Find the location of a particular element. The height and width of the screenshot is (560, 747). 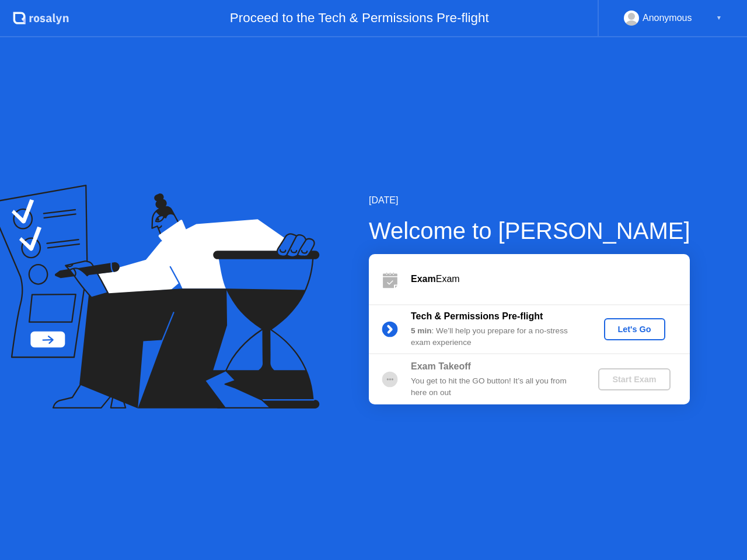

b: Exam Takeoff is located at coordinates (440, 366).